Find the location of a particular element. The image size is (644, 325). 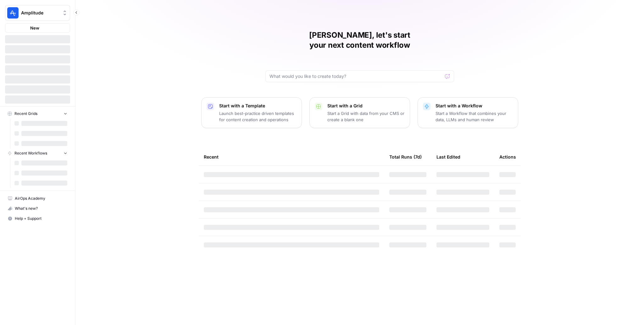

p: Start a Workflow that combines your data, LLMs and human review is located at coordinates (474, 117).